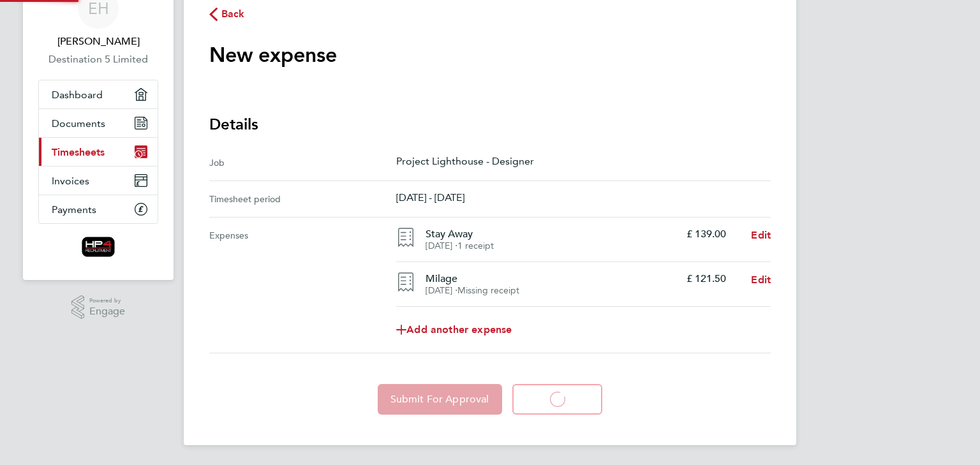 This screenshot has width=980, height=465. What do you see at coordinates (78, 123) in the screenshot?
I see `span: Documents` at bounding box center [78, 123].